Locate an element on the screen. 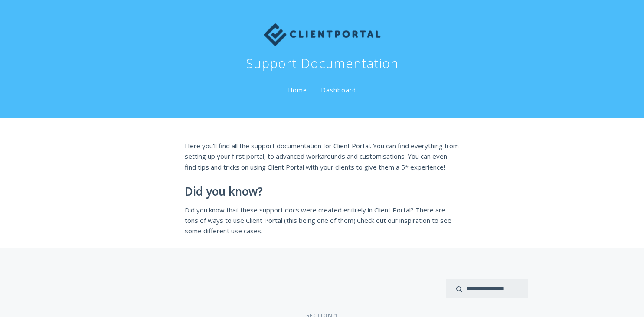 This screenshot has width=644, height=317. a: Dashboard is located at coordinates (338, 91).